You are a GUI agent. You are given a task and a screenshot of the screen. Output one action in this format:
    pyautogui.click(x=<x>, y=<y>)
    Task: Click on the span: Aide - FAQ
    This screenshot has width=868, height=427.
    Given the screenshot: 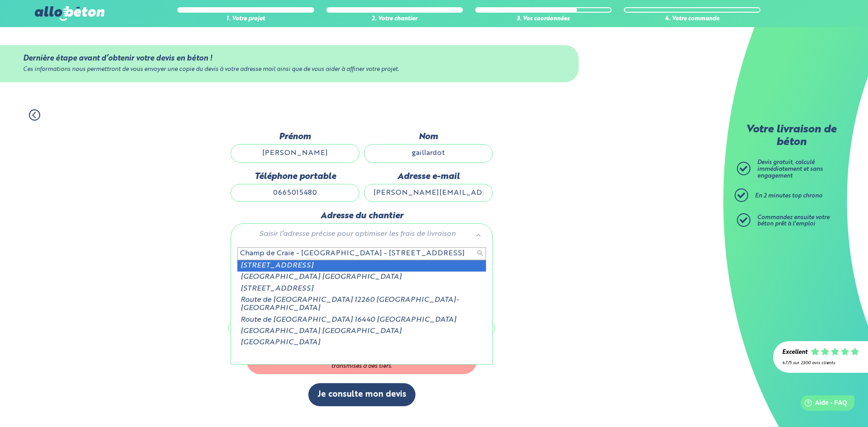 What is the action you would take?
    pyautogui.click(x=43, y=11)
    